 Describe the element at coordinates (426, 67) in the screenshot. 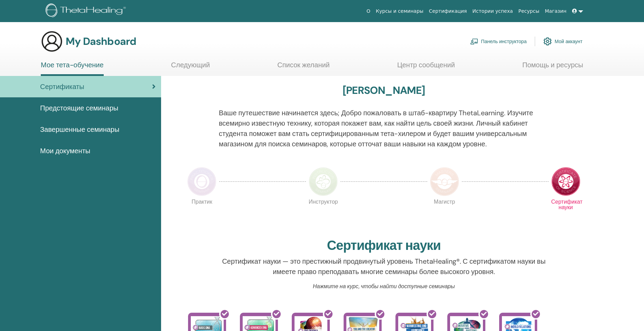

I see `a: Центр сообщений` at that location.